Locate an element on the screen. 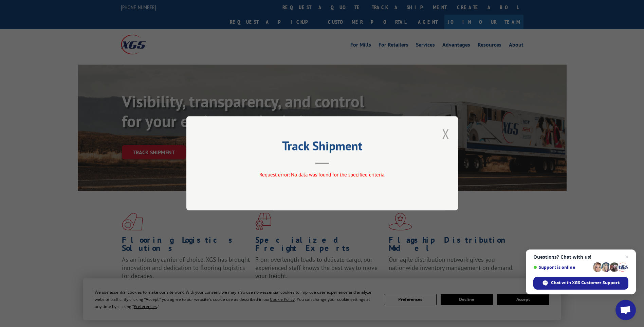 The height and width of the screenshot is (327, 644). span: Close chat is located at coordinates (627, 257).